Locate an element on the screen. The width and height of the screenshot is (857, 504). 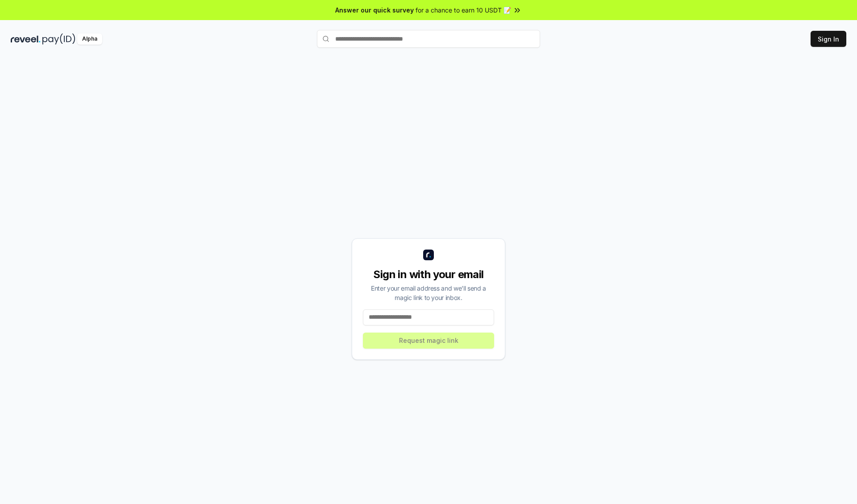
img: reveel_dark is located at coordinates (25, 39).